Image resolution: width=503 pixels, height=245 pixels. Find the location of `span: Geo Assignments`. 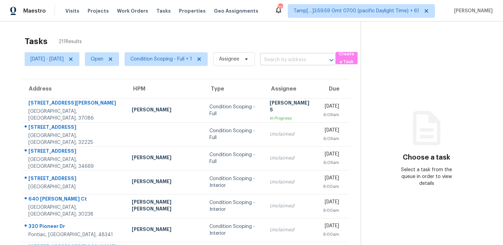

span: Geo Assignments is located at coordinates (236, 11).